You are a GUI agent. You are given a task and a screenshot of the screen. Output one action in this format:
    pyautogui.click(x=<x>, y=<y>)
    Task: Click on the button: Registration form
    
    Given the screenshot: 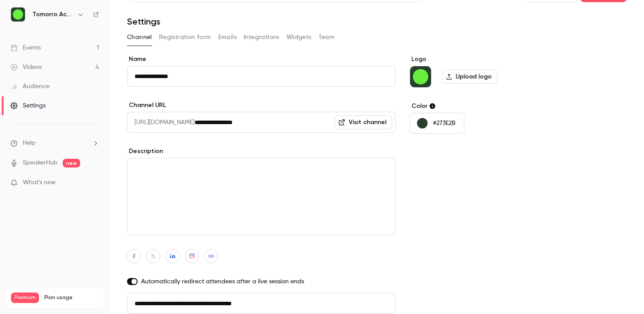 What is the action you would take?
    pyautogui.click(x=185, y=37)
    